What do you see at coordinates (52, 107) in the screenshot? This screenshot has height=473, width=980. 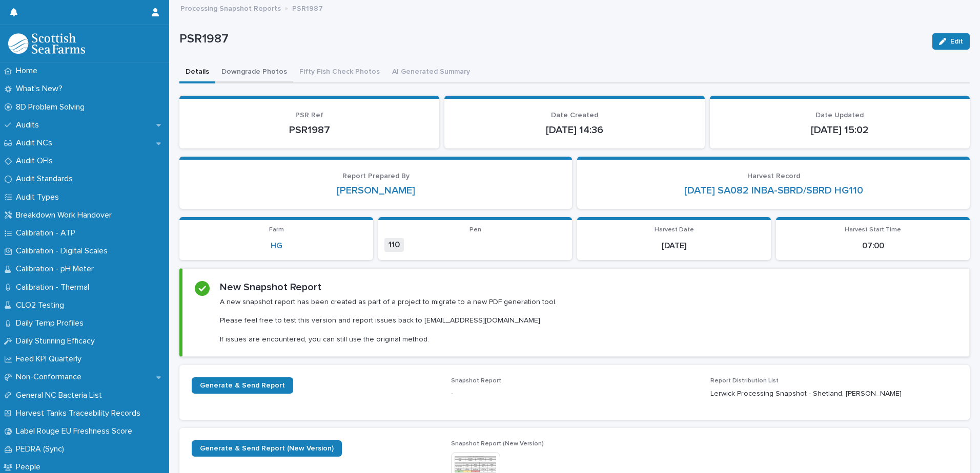 I see `p: 8D Problem Solving` at bounding box center [52, 107].